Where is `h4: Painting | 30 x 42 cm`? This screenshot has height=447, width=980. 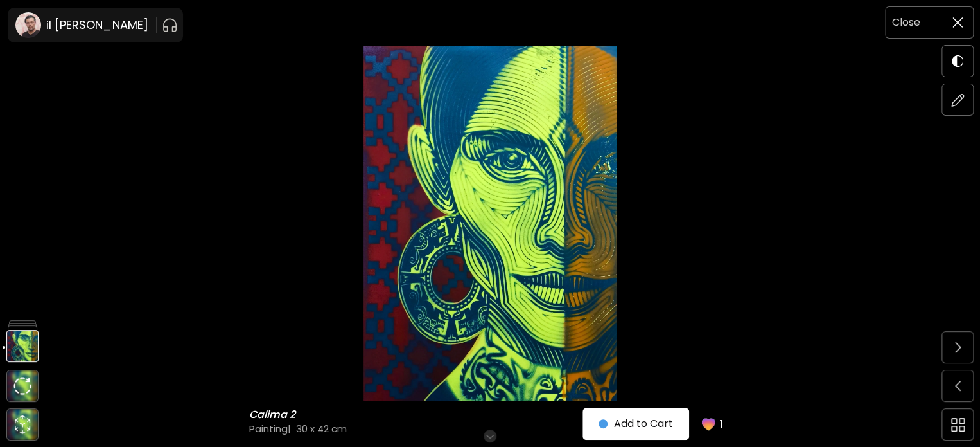
h4: Painting | 30 x 42 cm is located at coordinates (433, 428).